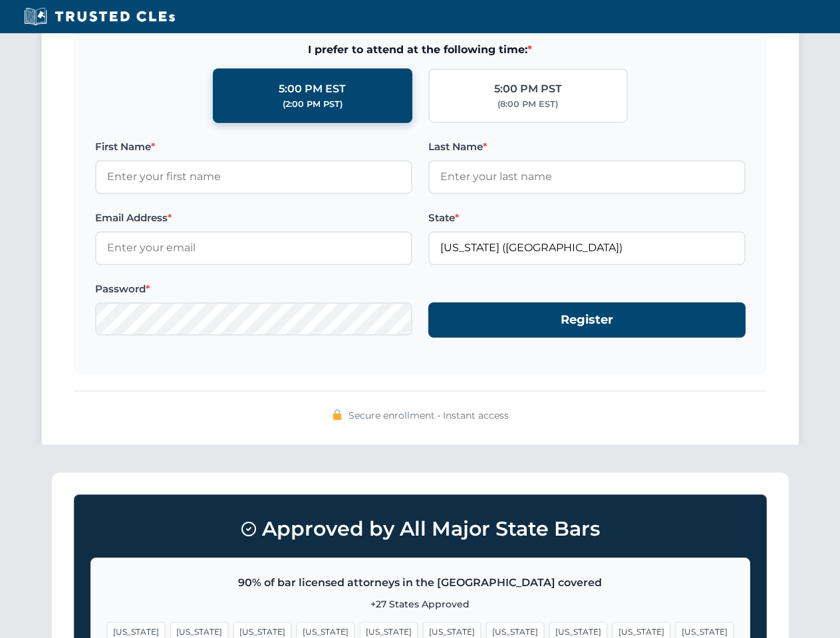 This screenshot has height=638, width=840. Describe the element at coordinates (587, 248) in the screenshot. I see `input: Florida (FL)` at that location.